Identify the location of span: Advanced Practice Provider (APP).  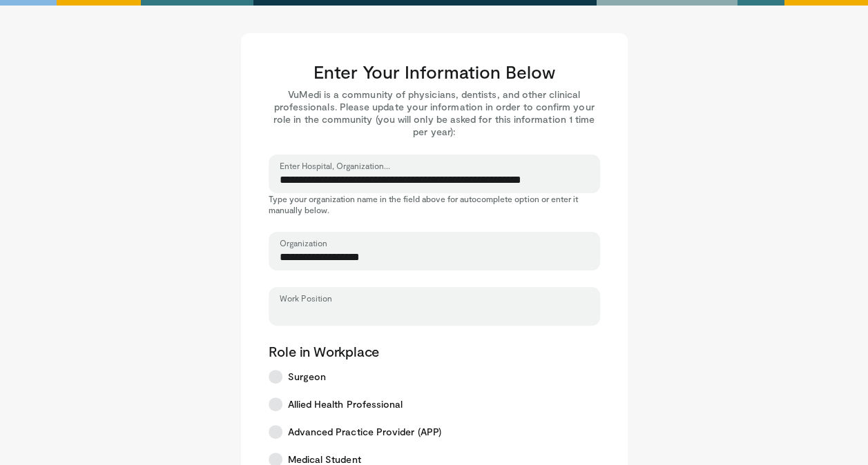
(365, 432).